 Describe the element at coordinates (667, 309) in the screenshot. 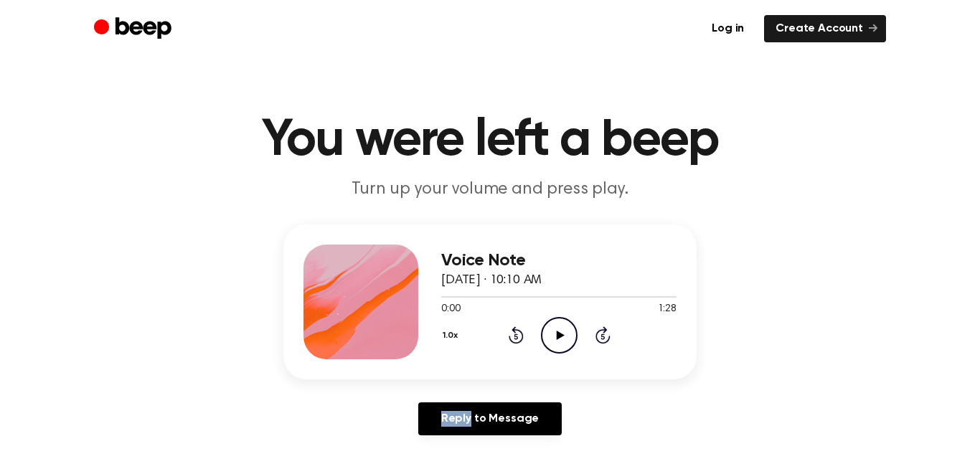

I see `span: 1:28` at that location.